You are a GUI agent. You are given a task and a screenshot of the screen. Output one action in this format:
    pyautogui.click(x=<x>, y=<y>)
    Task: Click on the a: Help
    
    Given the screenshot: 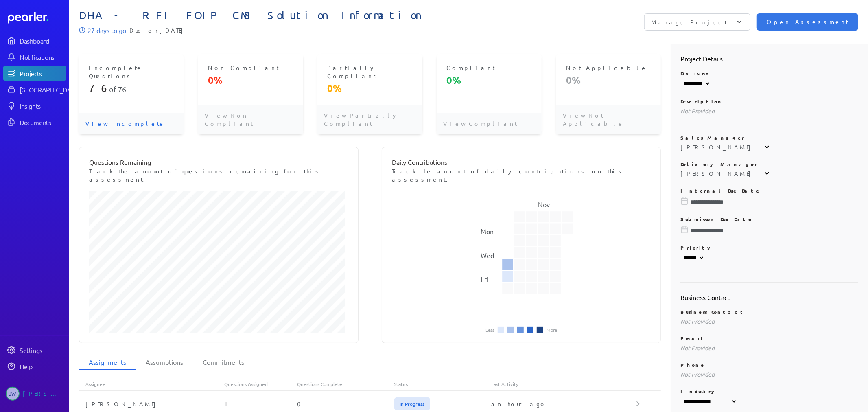 What is the action you would take?
    pyautogui.click(x=35, y=366)
    